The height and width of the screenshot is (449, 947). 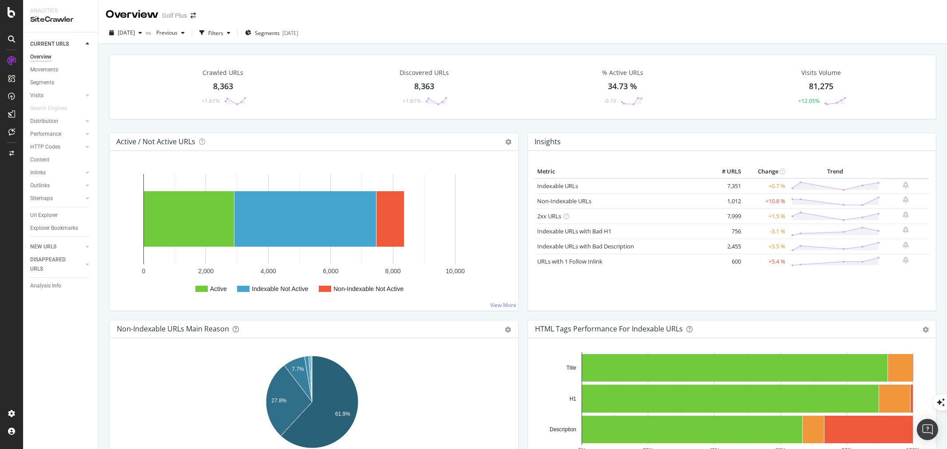 I want to click on div: Performance, so click(x=46, y=134).